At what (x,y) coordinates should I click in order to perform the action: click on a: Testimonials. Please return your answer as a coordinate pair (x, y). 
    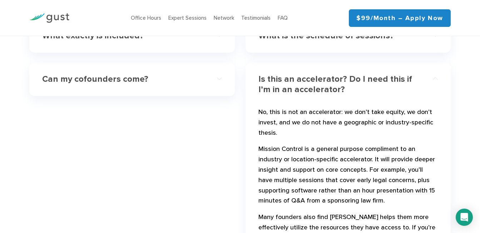
    Looking at the image, I should click on (256, 18).